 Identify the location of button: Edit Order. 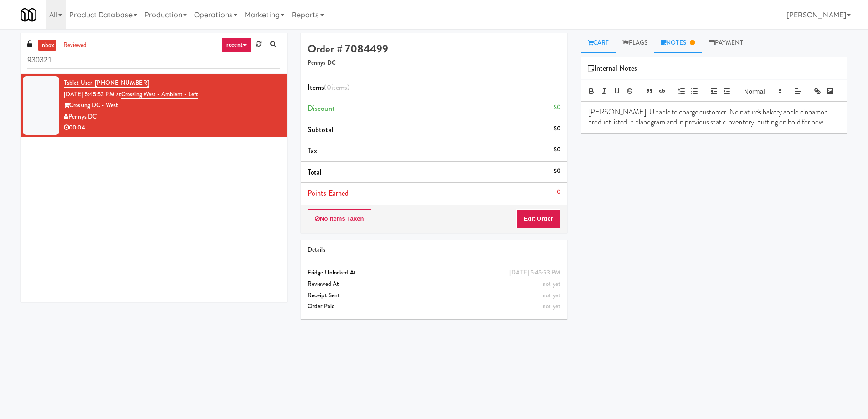
(538, 219).